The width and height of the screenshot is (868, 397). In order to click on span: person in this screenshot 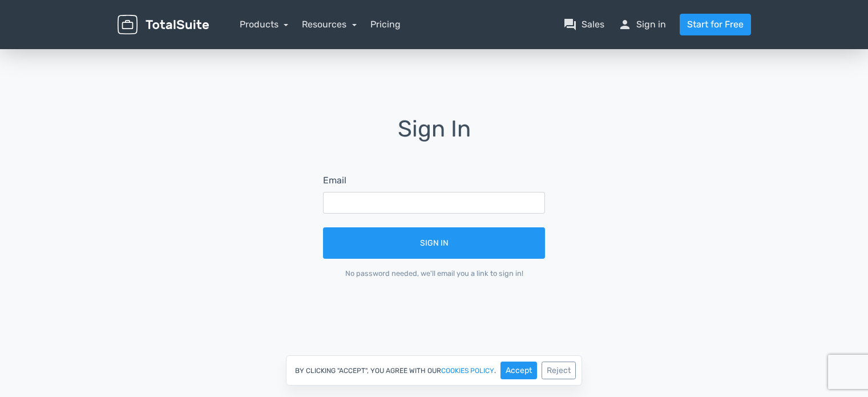, I will do `click(624, 25)`.